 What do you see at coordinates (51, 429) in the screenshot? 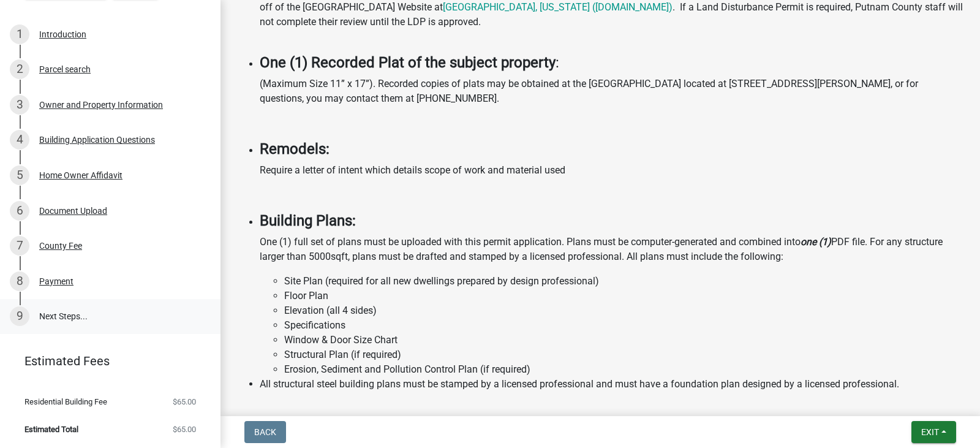
I see `span: Estimated Total` at bounding box center [51, 429].